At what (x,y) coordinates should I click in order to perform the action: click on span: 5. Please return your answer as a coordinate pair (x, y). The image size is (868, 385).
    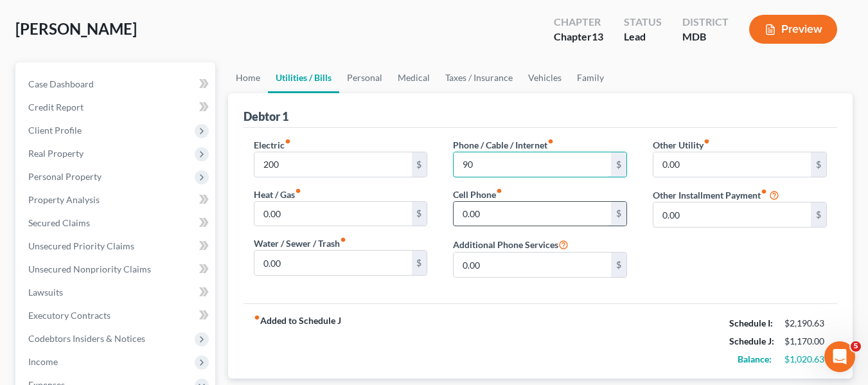
    Looking at the image, I should click on (856, 346).